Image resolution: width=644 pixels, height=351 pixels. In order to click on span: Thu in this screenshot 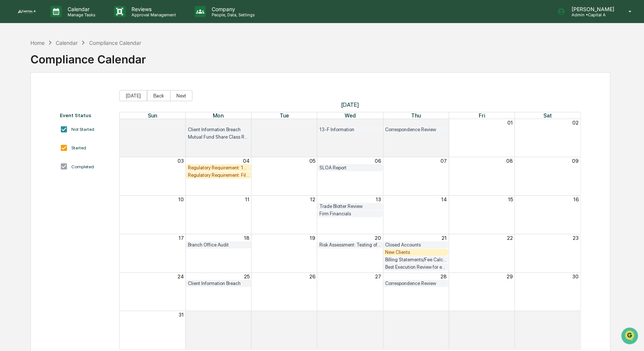, I will do `click(416, 115)`.